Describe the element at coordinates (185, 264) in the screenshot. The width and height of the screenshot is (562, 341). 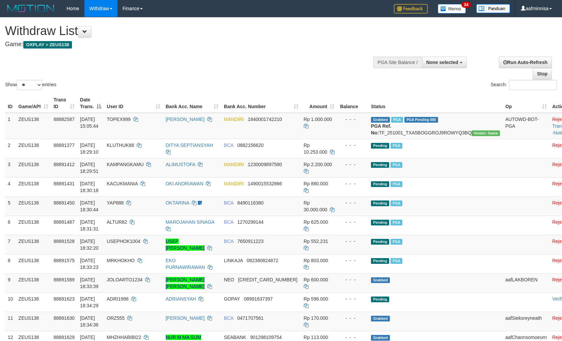
I see `a: EKO PURNAWIRAWAN` at that location.